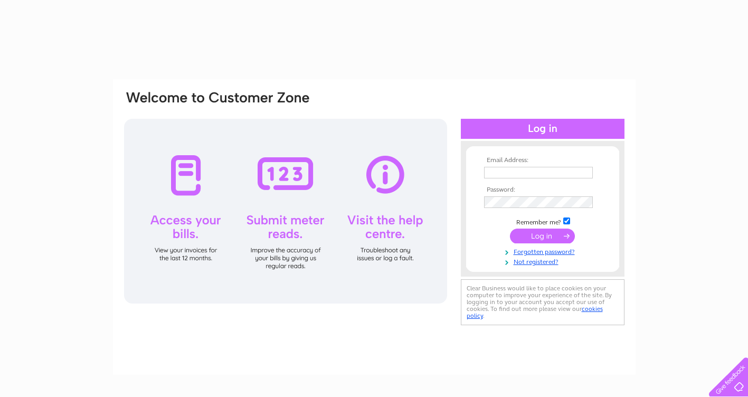 Image resolution: width=748 pixels, height=397 pixels. Describe the element at coordinates (543, 190) in the screenshot. I see `th: Password:` at that location.